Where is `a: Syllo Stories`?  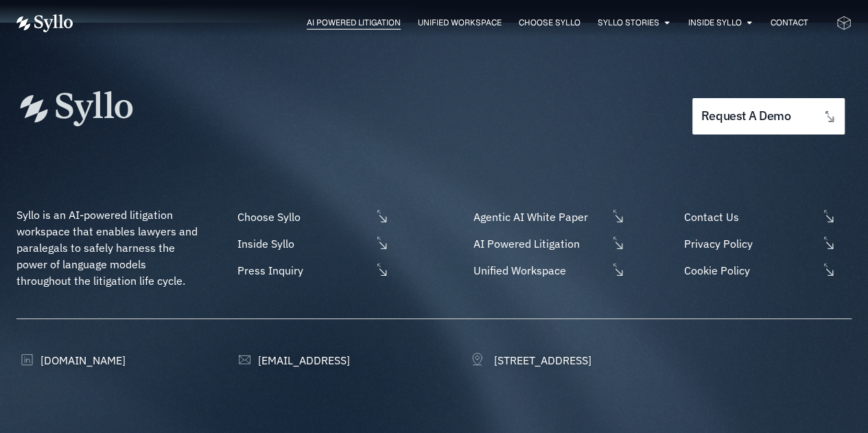
a: Syllo Stories is located at coordinates (629, 23).